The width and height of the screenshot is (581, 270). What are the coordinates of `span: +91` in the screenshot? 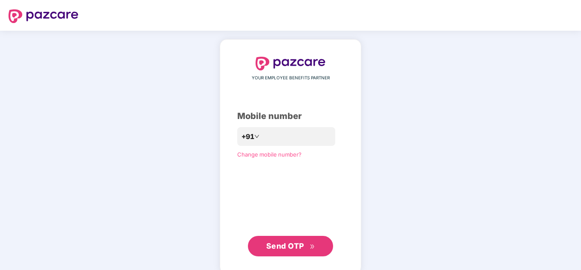 It's located at (248, 136).